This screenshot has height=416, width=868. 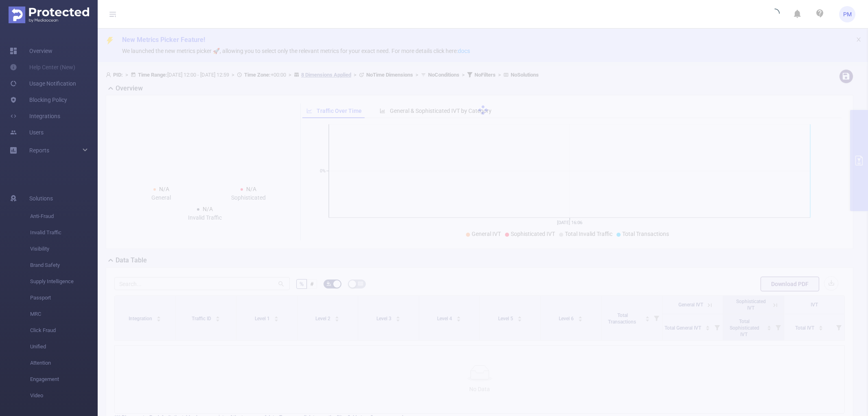 What do you see at coordinates (64, 330) in the screenshot?
I see `span: Click Fraud` at bounding box center [64, 330].